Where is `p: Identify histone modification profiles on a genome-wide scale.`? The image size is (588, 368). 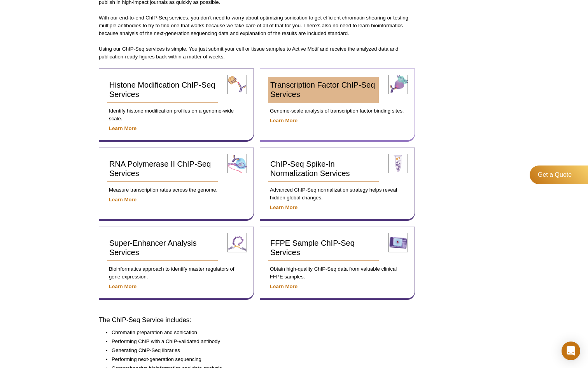
p: Identify histone modification profiles on a genome-wide scale. is located at coordinates (176, 115).